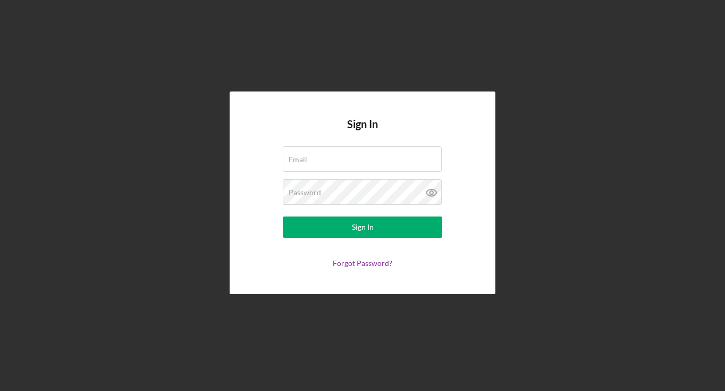 Image resolution: width=725 pixels, height=391 pixels. What do you see at coordinates (362, 263) in the screenshot?
I see `a: Forgot Password?` at bounding box center [362, 263].